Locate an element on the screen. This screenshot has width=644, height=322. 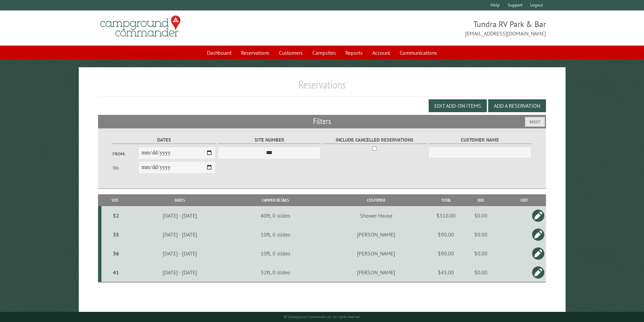
label: Dates is located at coordinates (164, 140).